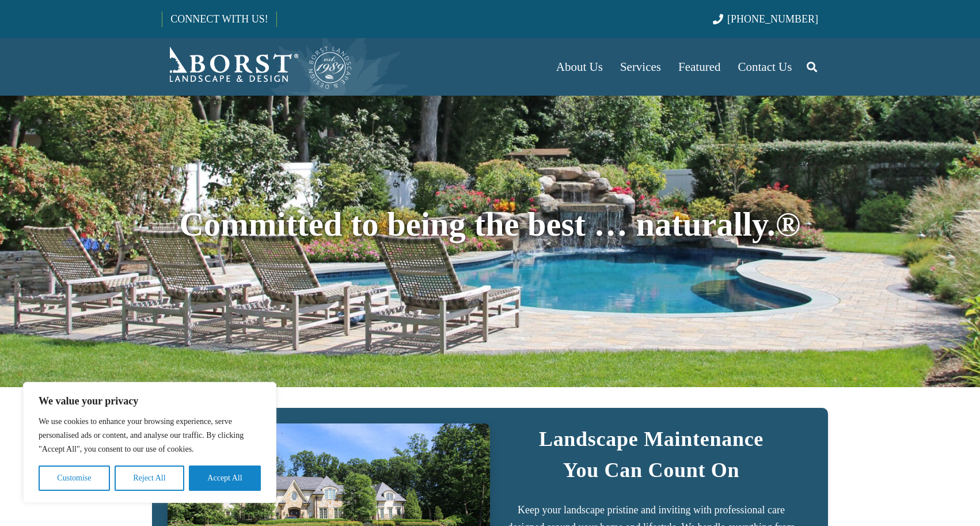 This screenshot has height=526, width=980. I want to click on span: About Us, so click(580, 67).